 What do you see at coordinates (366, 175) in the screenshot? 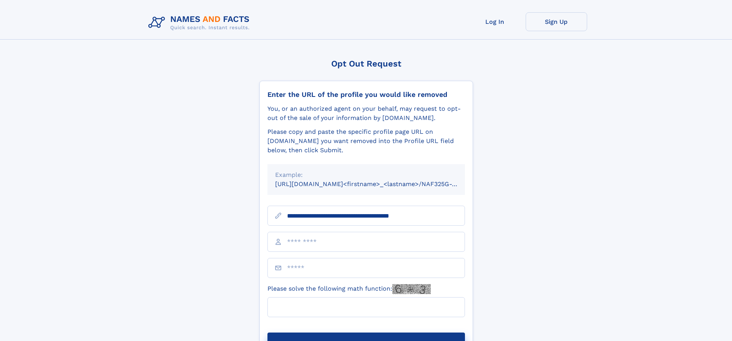
I see `div: Example:` at bounding box center [366, 175].